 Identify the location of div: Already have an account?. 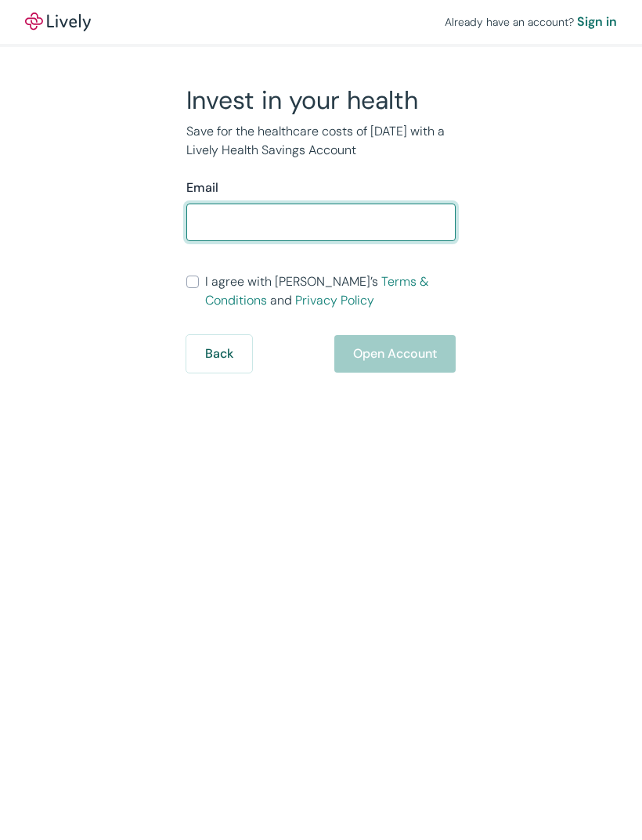
(531, 22).